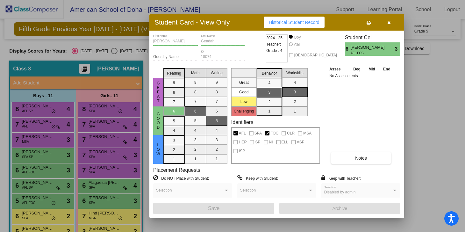  Describe the element at coordinates (181, 178) in the screenshot. I see `label: = Do NOT Place with Student:` at that location.